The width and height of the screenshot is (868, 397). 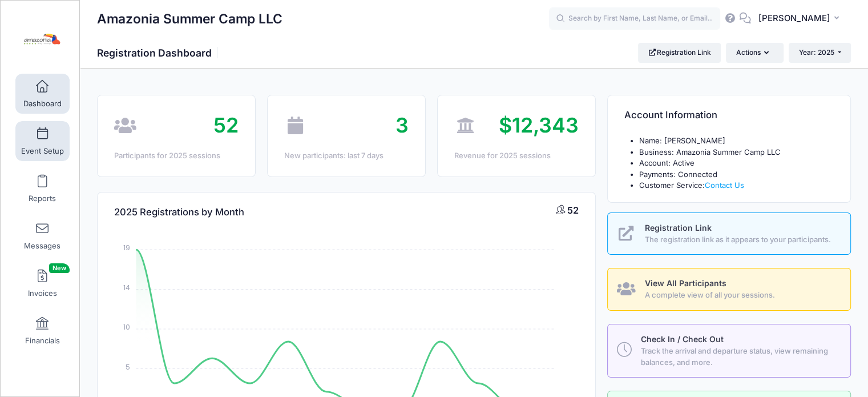 I want to click on a: Contact Us, so click(x=724, y=185).